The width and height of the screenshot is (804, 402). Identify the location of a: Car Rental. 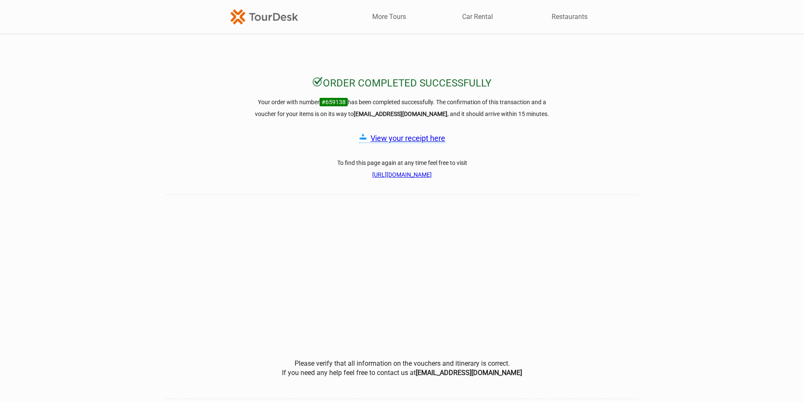
(477, 17).